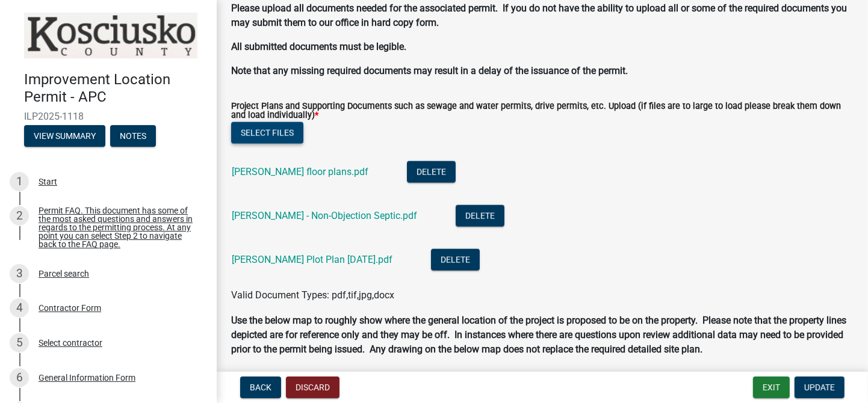  I want to click on button: Notes, so click(133, 136).